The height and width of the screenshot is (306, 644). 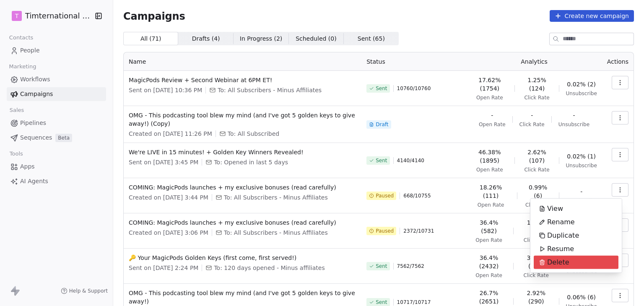 What do you see at coordinates (561, 222) in the screenshot?
I see `span: Rename` at bounding box center [561, 222].